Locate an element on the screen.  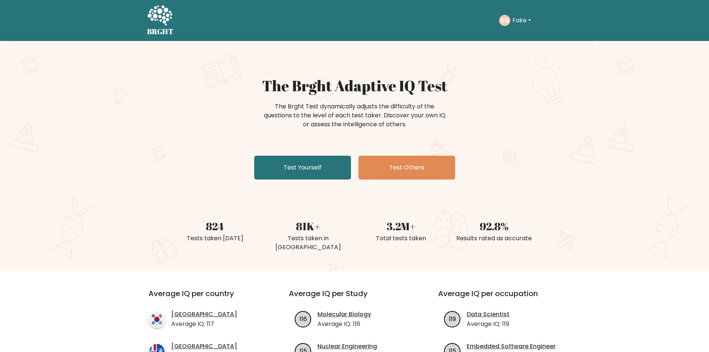
div: 92.8% is located at coordinates (494, 226).